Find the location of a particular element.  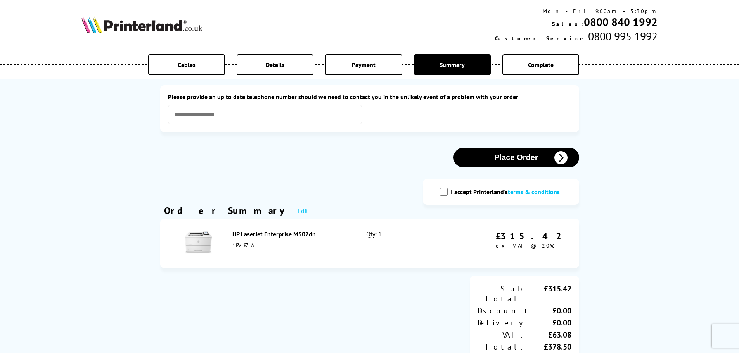

span: Complete is located at coordinates (541, 65).